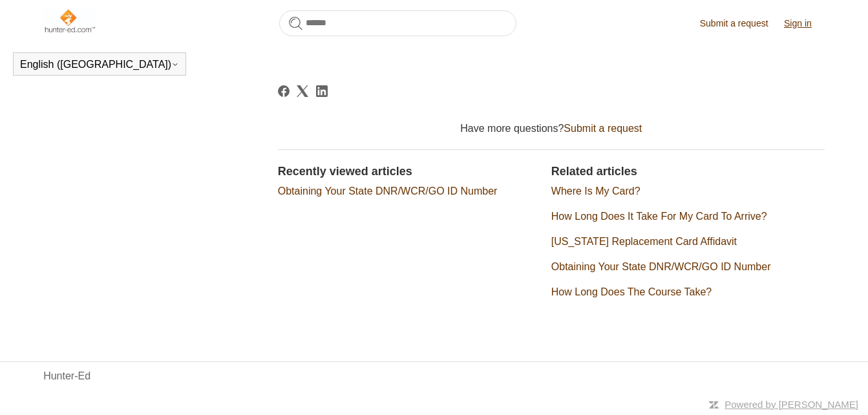  Describe the element at coordinates (284, 91) in the screenshot. I see `svg: Share this page on Facebook` at that location.